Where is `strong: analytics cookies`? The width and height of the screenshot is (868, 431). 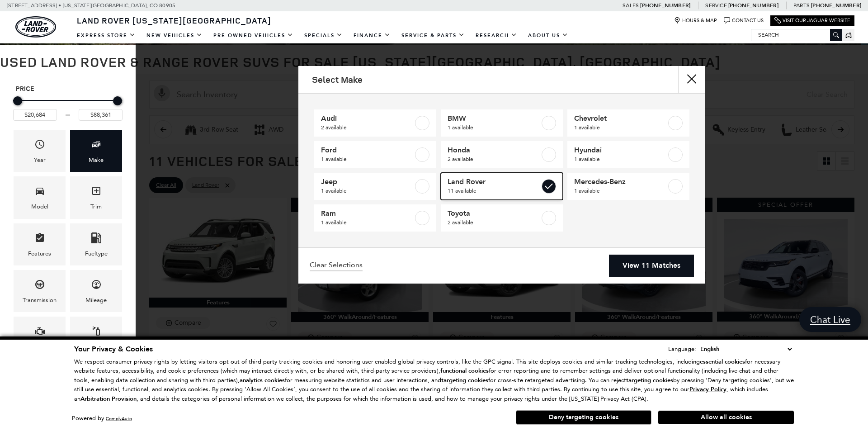 strong: analytics cookies is located at coordinates (262, 381).